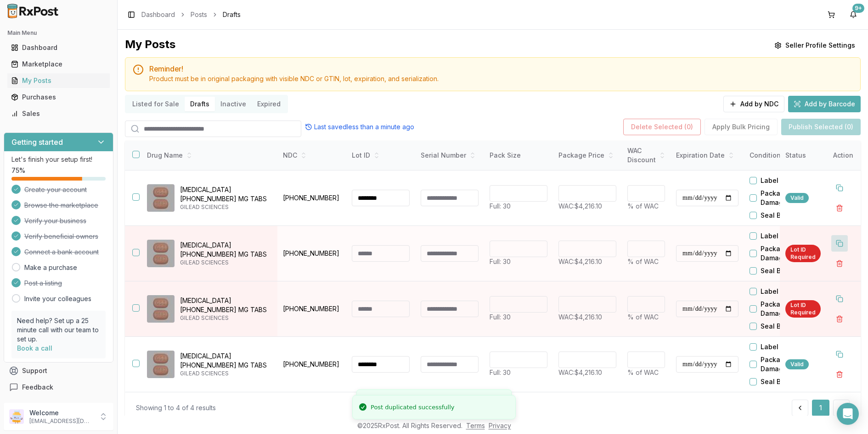 This screenshot has width=868, height=434. I want to click on h3: Getting started, so click(37, 142).